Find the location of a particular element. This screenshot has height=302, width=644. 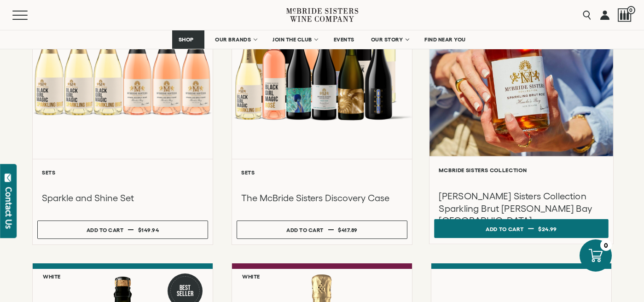

button: Add to cart $24.99 is located at coordinates (521, 228).